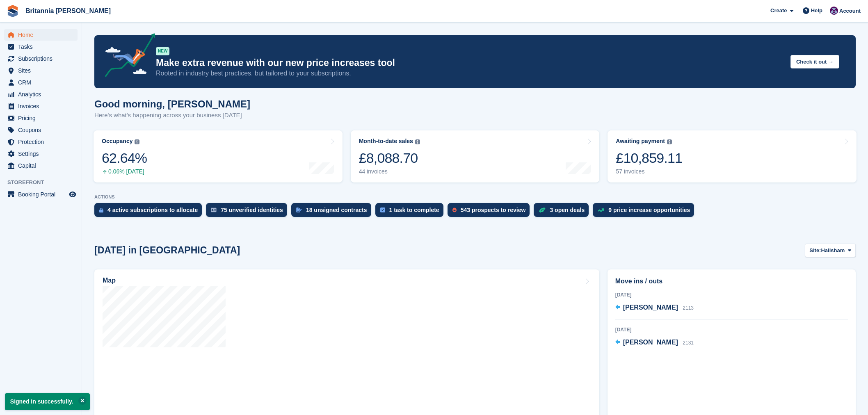 The image size is (868, 415). Describe the element at coordinates (43, 35) in the screenshot. I see `span: Home` at that location.